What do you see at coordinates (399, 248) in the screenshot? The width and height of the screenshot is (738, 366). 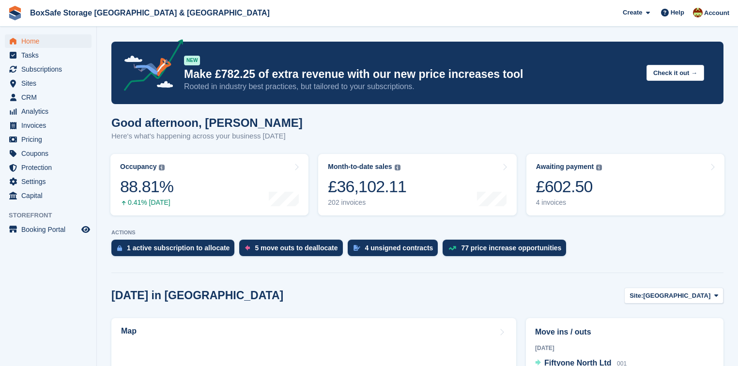 I see `div: 4 unsigned contracts` at bounding box center [399, 248].